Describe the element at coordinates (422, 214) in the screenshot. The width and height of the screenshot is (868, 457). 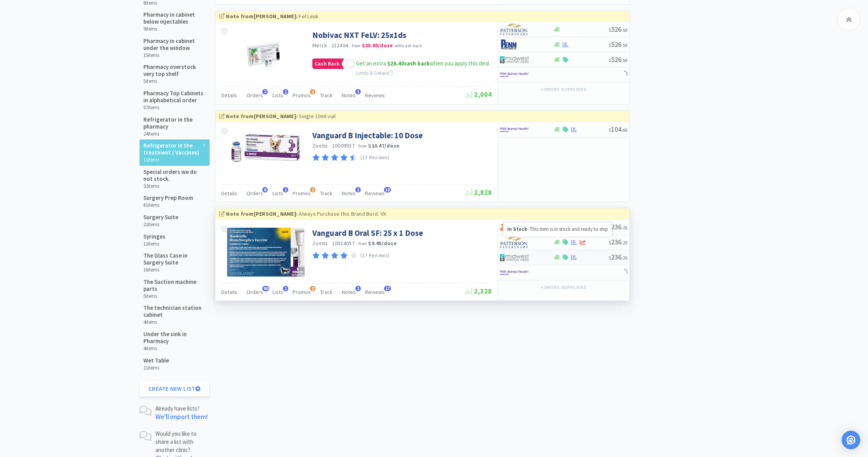
I see `div: Always Purchase this Brand Bord. VX` at that location.